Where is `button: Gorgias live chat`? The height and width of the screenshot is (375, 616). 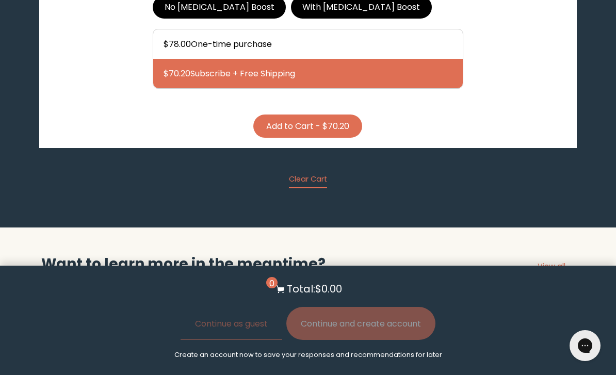
button: Gorgias live chat is located at coordinates (21, 19).